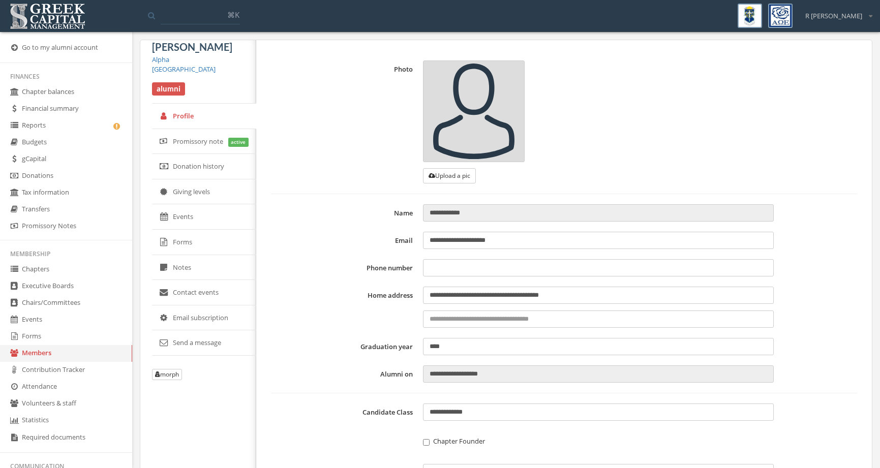  I want to click on a: Events, so click(204, 217).